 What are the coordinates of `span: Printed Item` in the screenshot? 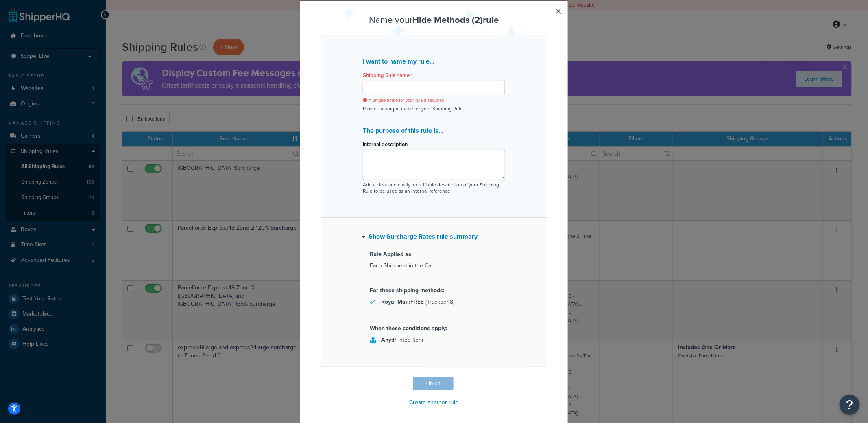 It's located at (402, 339).